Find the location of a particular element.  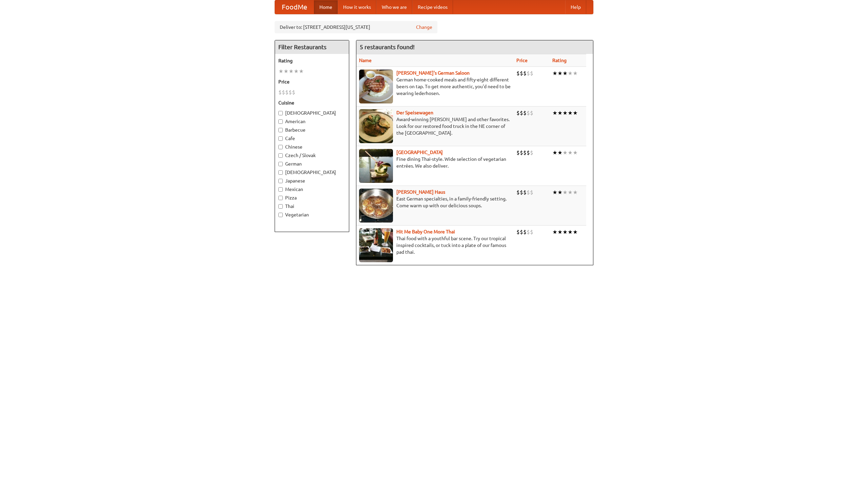

p: Thai food with a youthful bar scene. Try our tropical inspired cocktails, or tuck into a plate of... is located at coordinates (435, 245).